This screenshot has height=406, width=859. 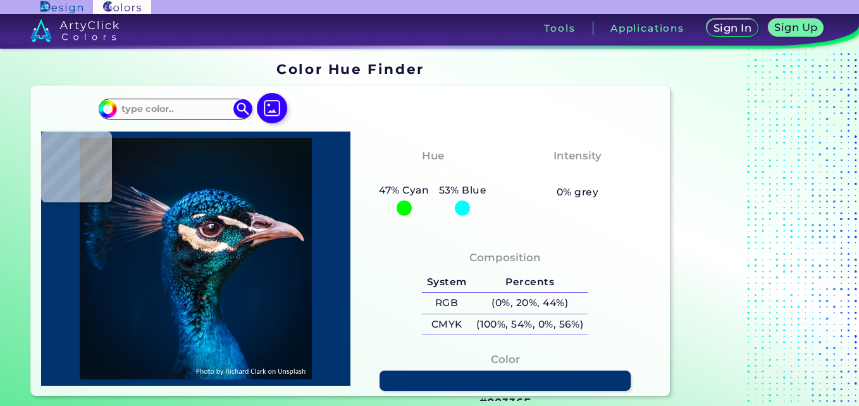 I want to click on h4: Intensity, so click(x=578, y=156).